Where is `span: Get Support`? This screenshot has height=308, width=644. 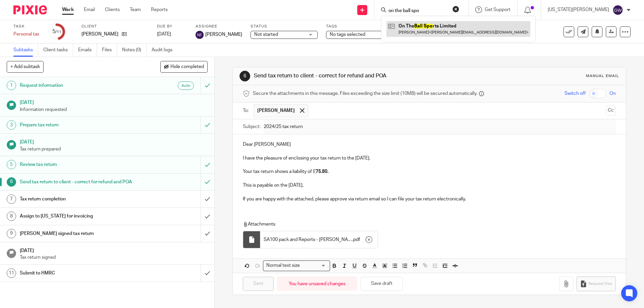 span: Get Support is located at coordinates (497, 10).